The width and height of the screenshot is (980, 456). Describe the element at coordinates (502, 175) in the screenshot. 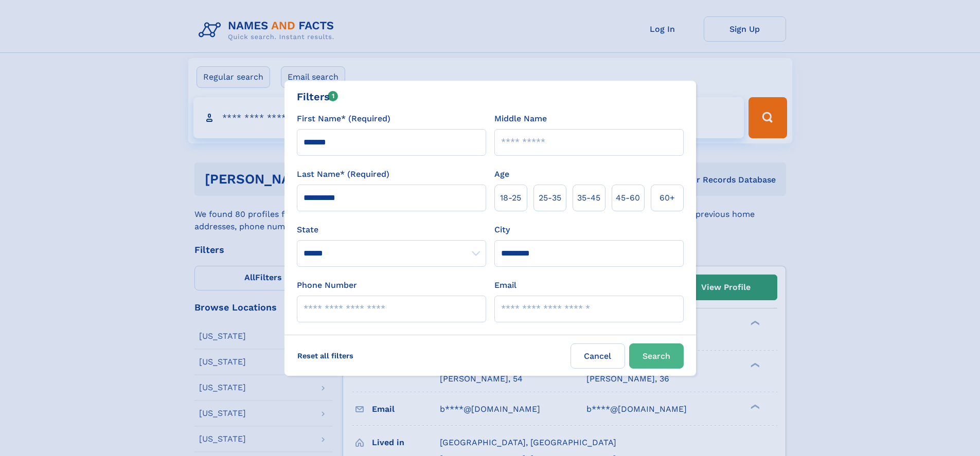

I see `label: Age` at that location.